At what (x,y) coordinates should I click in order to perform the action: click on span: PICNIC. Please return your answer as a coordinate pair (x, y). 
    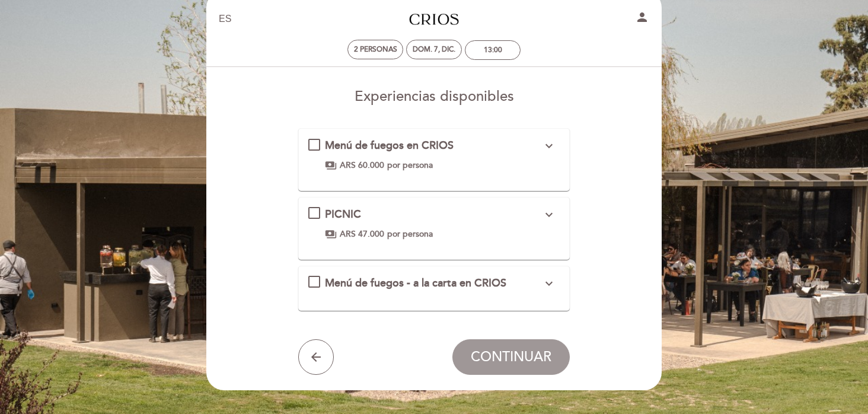
    Looking at the image, I should click on (343, 214).